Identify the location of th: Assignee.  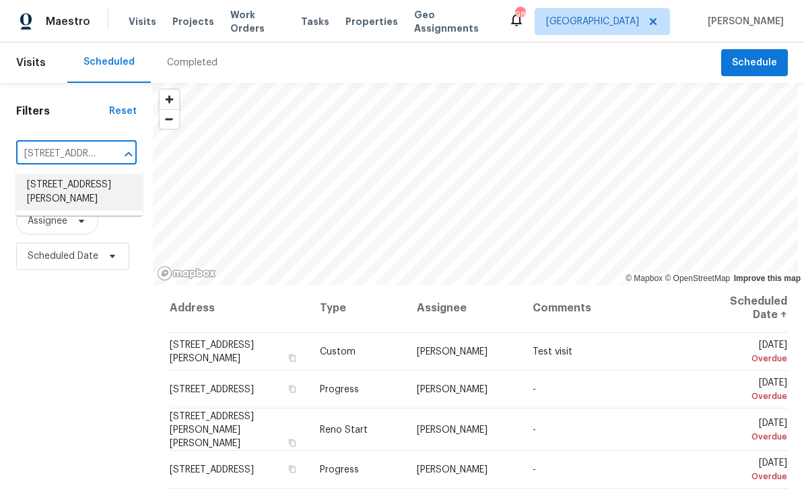
(464, 308).